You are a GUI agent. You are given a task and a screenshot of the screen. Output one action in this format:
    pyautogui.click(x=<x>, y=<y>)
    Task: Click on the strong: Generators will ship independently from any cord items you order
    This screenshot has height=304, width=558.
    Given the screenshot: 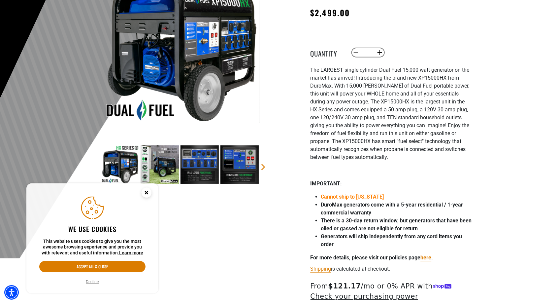 What is the action you would take?
    pyautogui.click(x=392, y=240)
    